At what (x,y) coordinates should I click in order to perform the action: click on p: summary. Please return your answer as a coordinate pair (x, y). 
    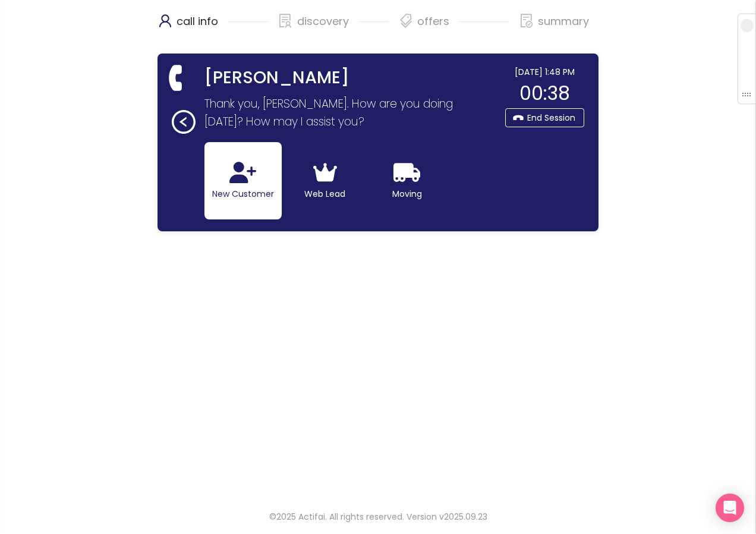
    Looking at the image, I should click on (563, 22).